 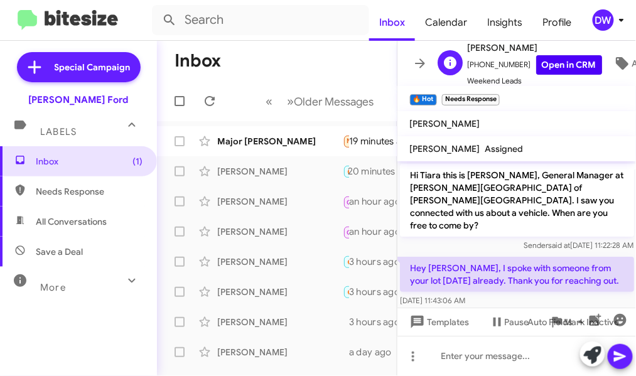 I want to click on button: Pause, so click(x=509, y=322).